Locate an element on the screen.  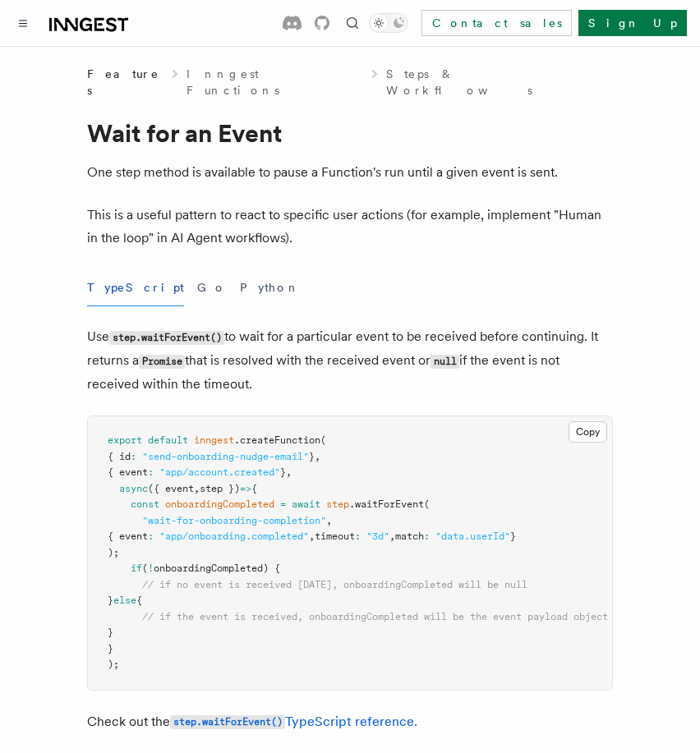
span: const is located at coordinates (144, 504).